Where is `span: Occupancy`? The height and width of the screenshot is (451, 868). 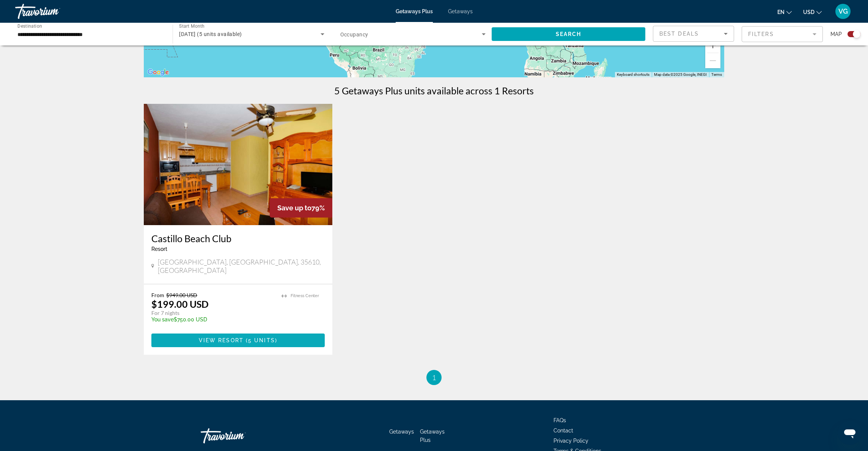
span: Occupancy is located at coordinates (354, 35).